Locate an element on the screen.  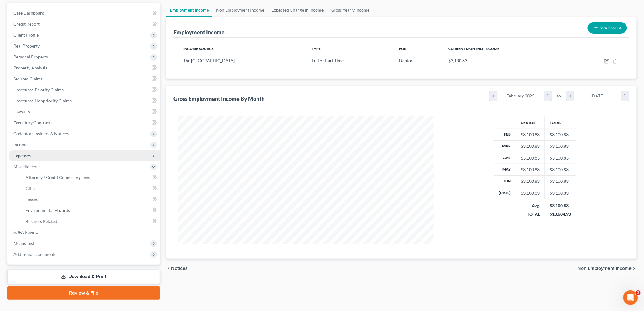
a: Lawsuits is located at coordinates (84, 112).